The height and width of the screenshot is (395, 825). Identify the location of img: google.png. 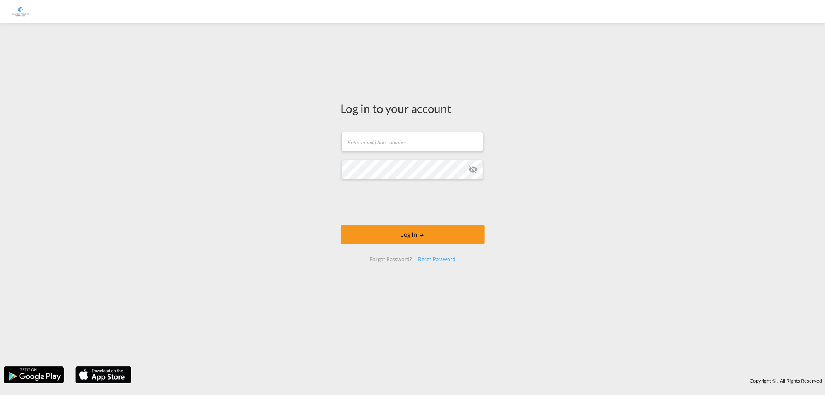
(34, 375).